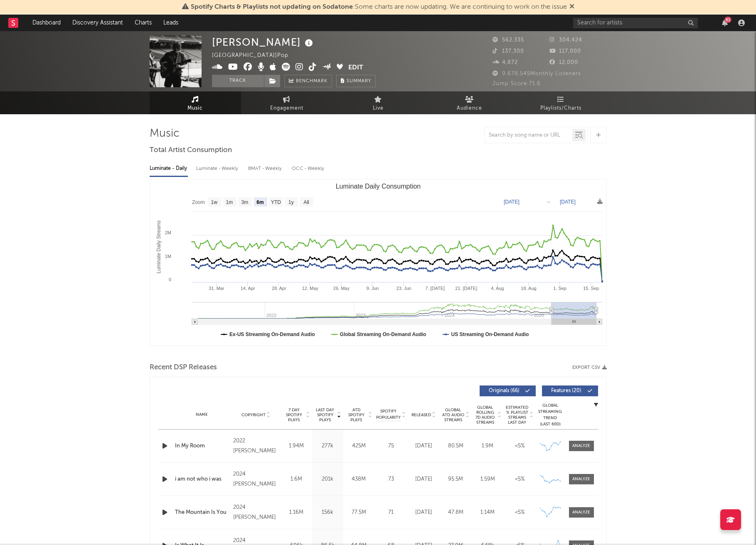 The height and width of the screenshot is (545, 756). Describe the element at coordinates (260, 202) in the screenshot. I see `text: 6m` at that location.